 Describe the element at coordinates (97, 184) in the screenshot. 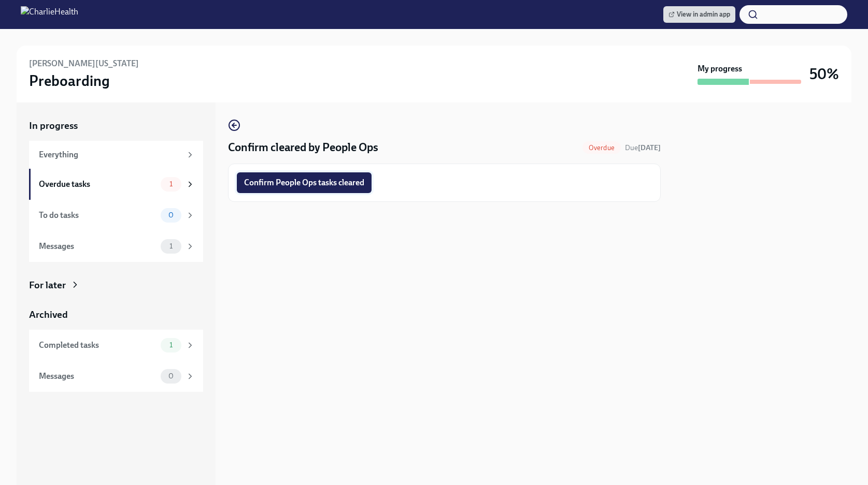

I see `div: Overdue tasks` at that location.